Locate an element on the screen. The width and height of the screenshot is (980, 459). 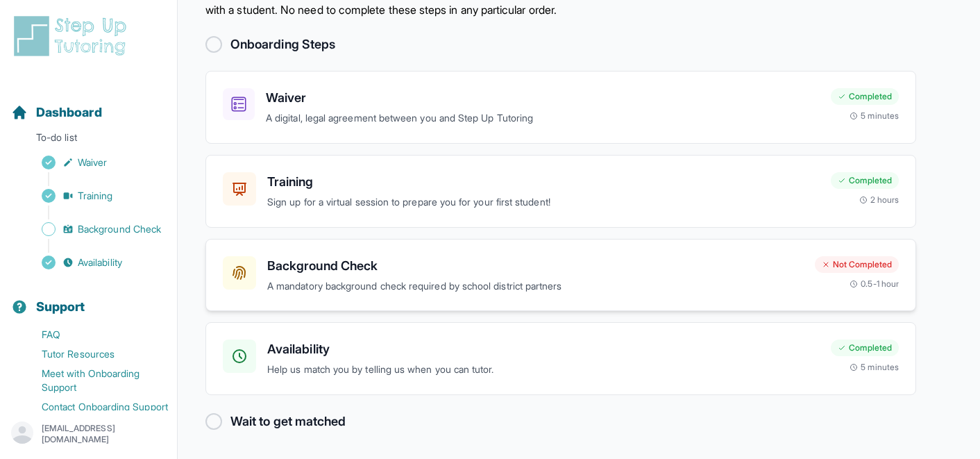
span: Support is located at coordinates (61, 307).